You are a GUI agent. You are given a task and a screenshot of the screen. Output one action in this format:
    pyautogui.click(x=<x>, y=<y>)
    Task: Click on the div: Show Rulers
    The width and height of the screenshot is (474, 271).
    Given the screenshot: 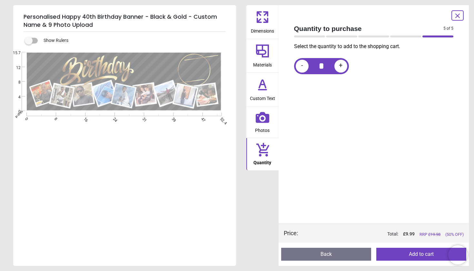 What is the action you would take?
    pyautogui.click(x=132, y=41)
    